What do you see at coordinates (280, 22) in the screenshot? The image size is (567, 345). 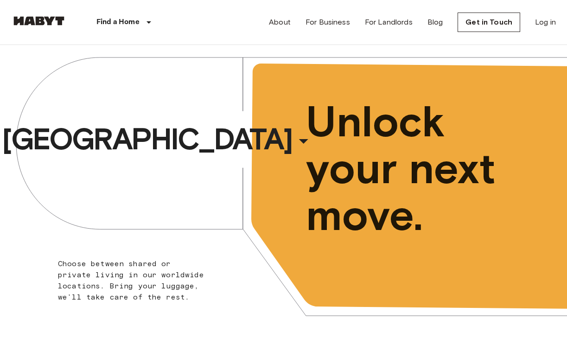 I see `a: About` at bounding box center [280, 22].